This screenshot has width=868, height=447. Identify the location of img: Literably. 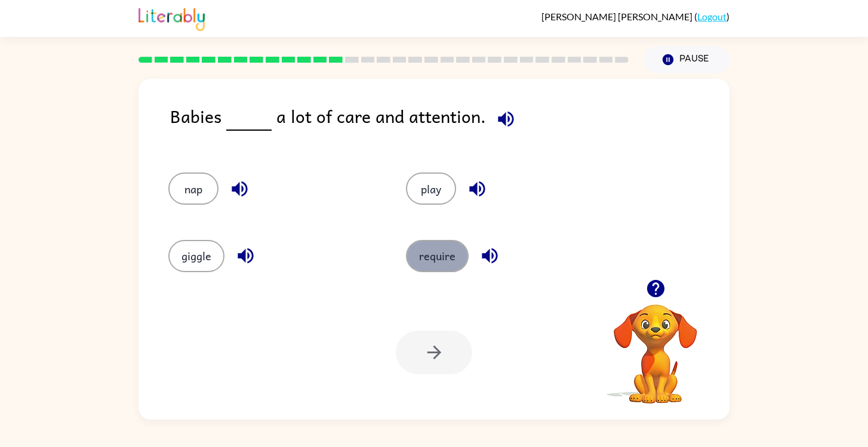
(172, 18).